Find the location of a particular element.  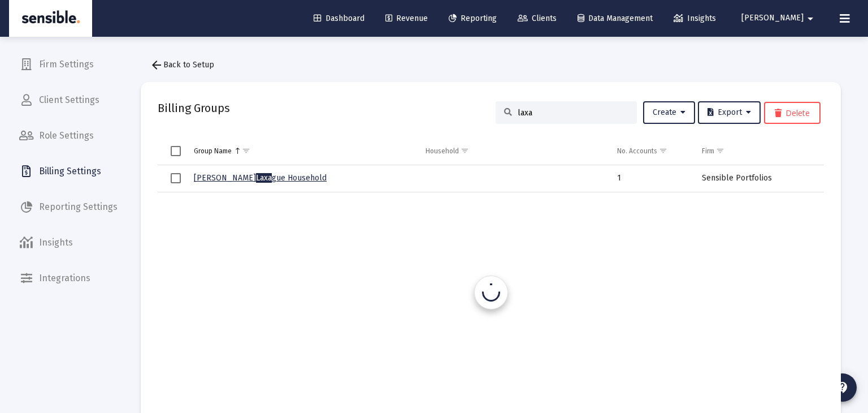

span: Clients is located at coordinates (537, 18).